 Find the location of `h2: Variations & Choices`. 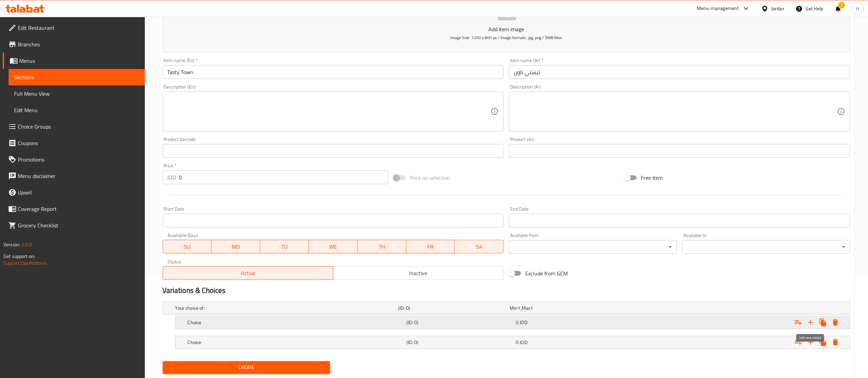

h2: Variations & Choices is located at coordinates (506, 291).